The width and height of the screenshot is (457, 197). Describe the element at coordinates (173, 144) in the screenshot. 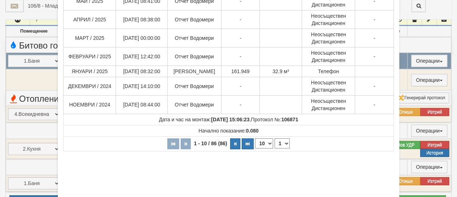

I see `button: Първа страница` at that location.